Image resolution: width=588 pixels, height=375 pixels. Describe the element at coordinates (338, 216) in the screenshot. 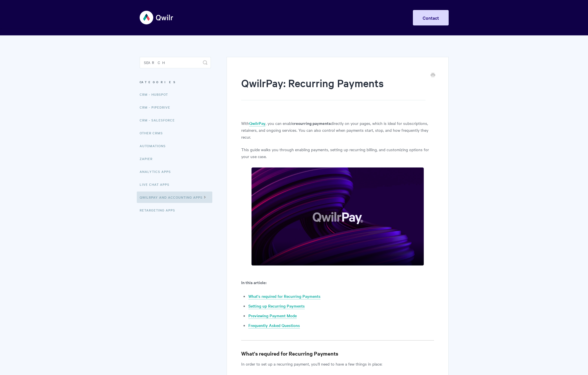

I see `img: file-hBILISBX3B.png` at that location.